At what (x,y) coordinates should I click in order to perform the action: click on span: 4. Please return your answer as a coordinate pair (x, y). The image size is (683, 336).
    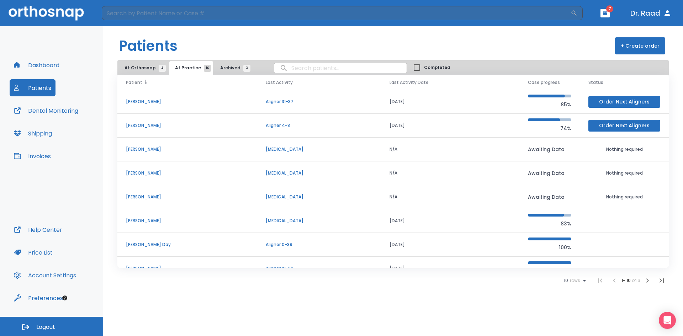
    Looking at the image, I should click on (162, 68).